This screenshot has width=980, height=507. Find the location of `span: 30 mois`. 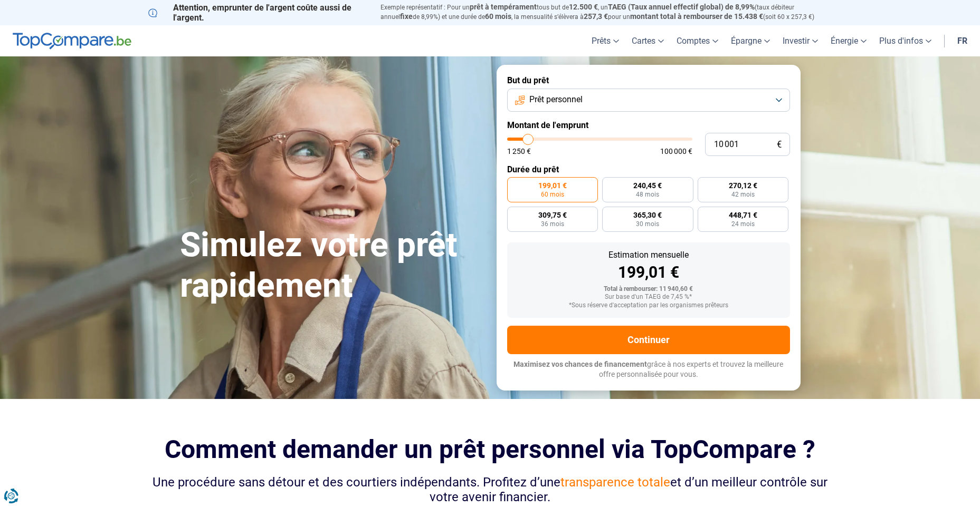

span: 30 mois is located at coordinates (647, 224).